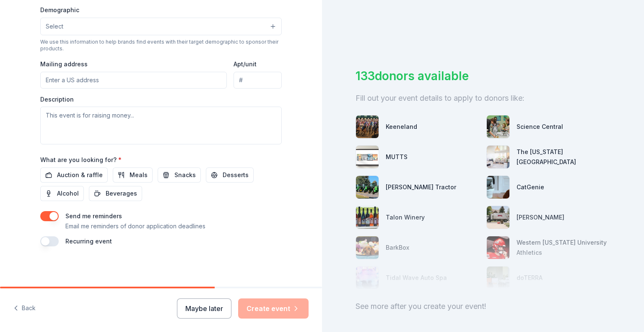 The image size is (644, 332). I want to click on button: Select, so click(161, 26).